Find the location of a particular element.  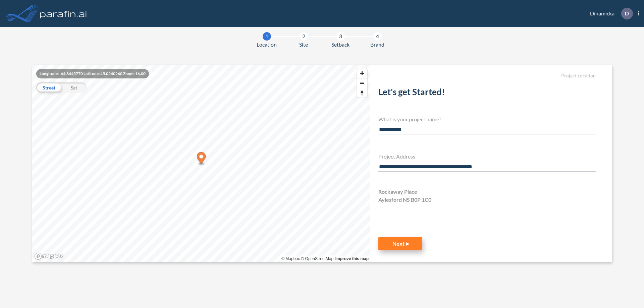

span: Zoom in is located at coordinates (362, 73).